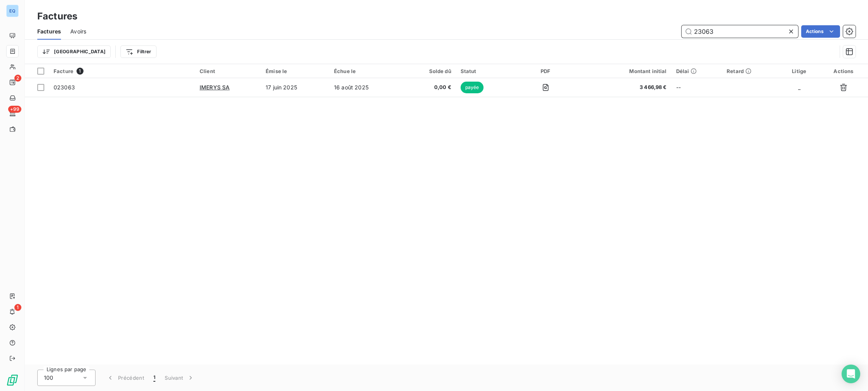 The width and height of the screenshot is (868, 391). I want to click on div: Solde dû, so click(429, 71).